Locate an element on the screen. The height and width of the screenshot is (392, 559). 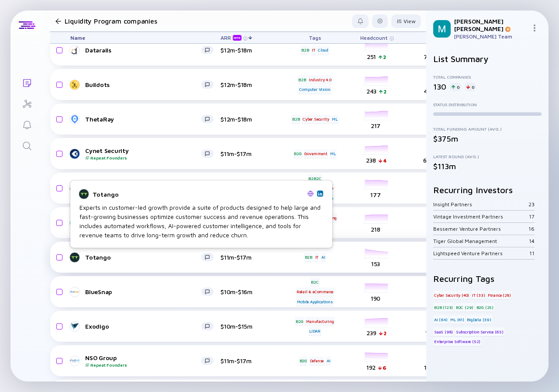
div: BigData (39) is located at coordinates (479, 319).